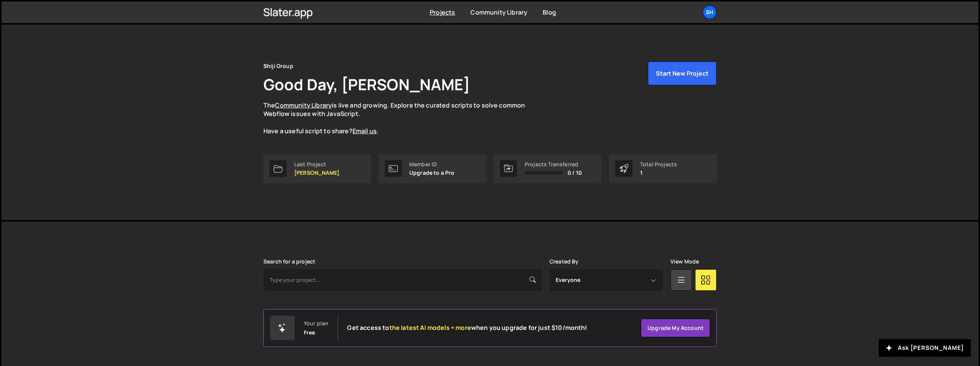 The image size is (980, 366). I want to click on p: The is live and growing. Explore the curated scripts to solve common Webflow issues with JavaScri..., so click(401, 119).